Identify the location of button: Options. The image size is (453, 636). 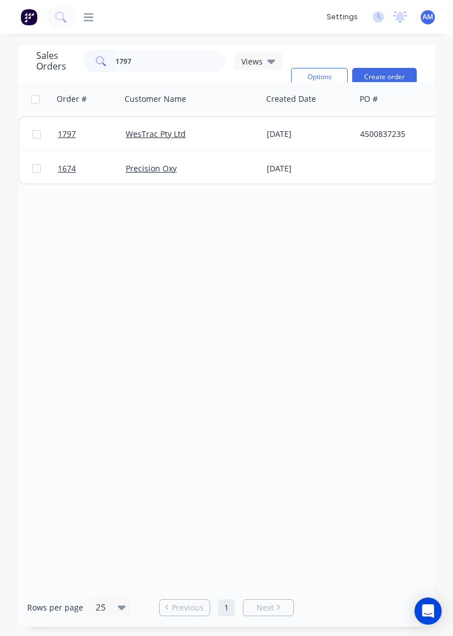
(319, 77).